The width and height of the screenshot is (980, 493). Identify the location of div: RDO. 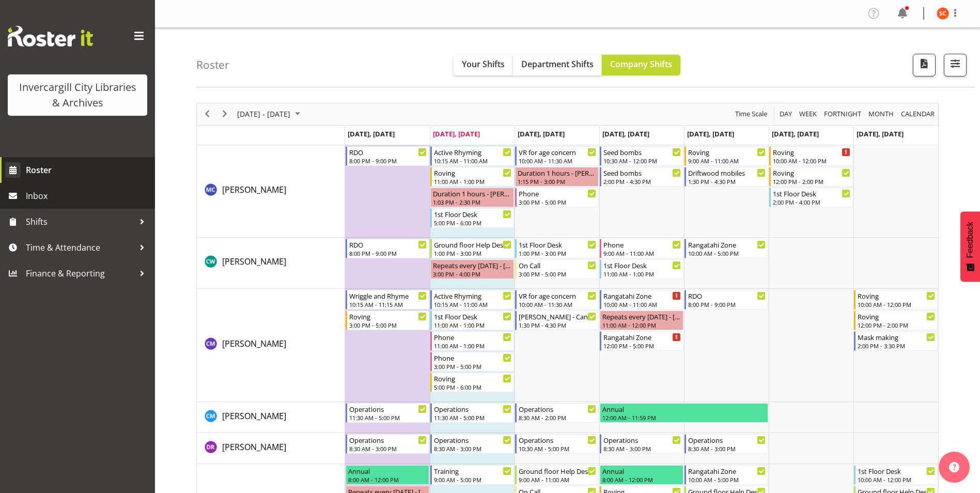
(388, 244).